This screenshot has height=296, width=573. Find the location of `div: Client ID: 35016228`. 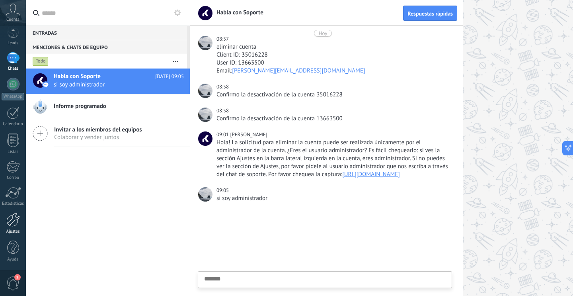

div: Client ID: 35016228 is located at coordinates (333, 55).